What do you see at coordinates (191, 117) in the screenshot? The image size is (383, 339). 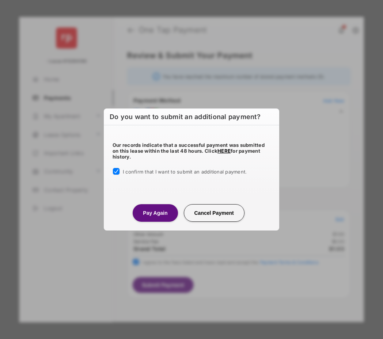 I see `h2: Do you want to submit an additional payment?` at bounding box center [191, 117].